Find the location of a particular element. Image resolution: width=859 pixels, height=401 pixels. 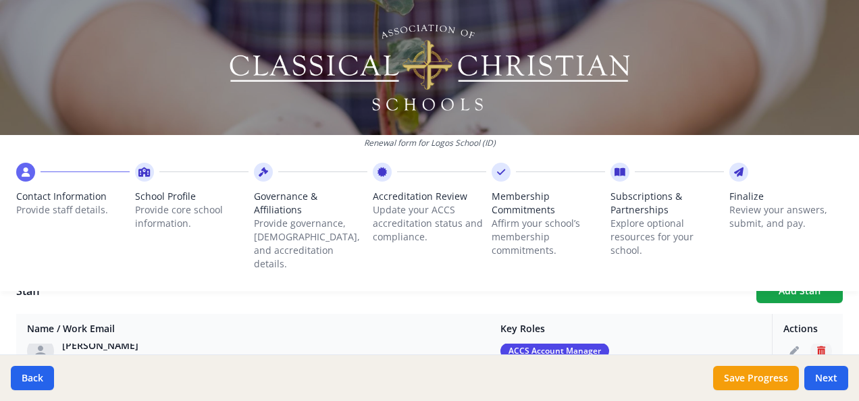

button: Delete staff is located at coordinates (821, 351).